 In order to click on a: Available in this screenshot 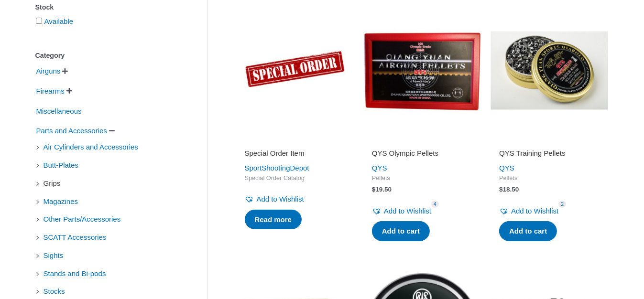, I will do `click(59, 21)`.